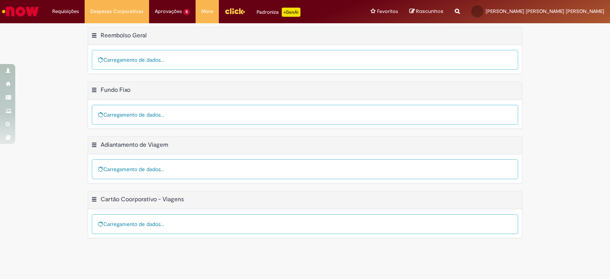 This screenshot has height=279, width=610. Describe the element at coordinates (235, 11) in the screenshot. I see `img: click_logo_yellow_360x200.png` at that location.